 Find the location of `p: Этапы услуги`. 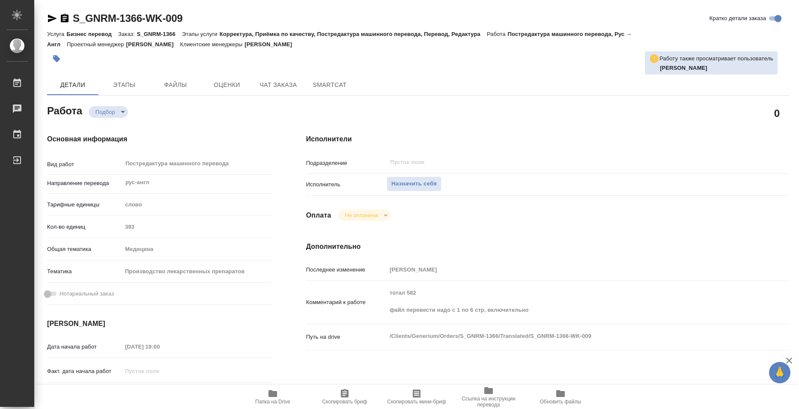

p: Этапы услуги is located at coordinates (201, 34).